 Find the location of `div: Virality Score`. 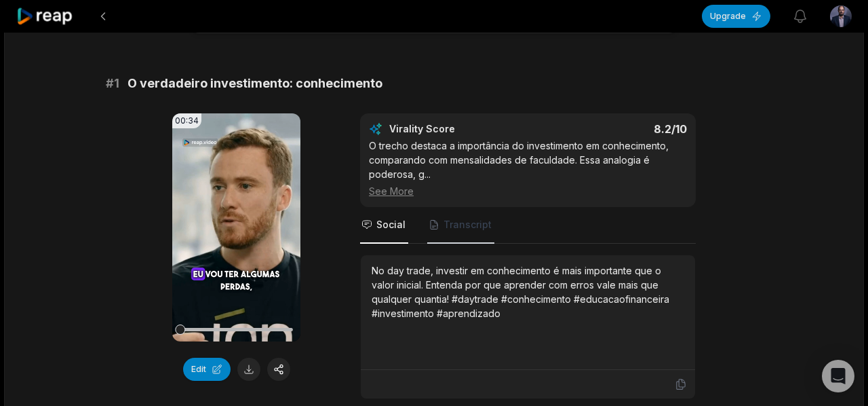

div: Virality Score is located at coordinates (461, 129).